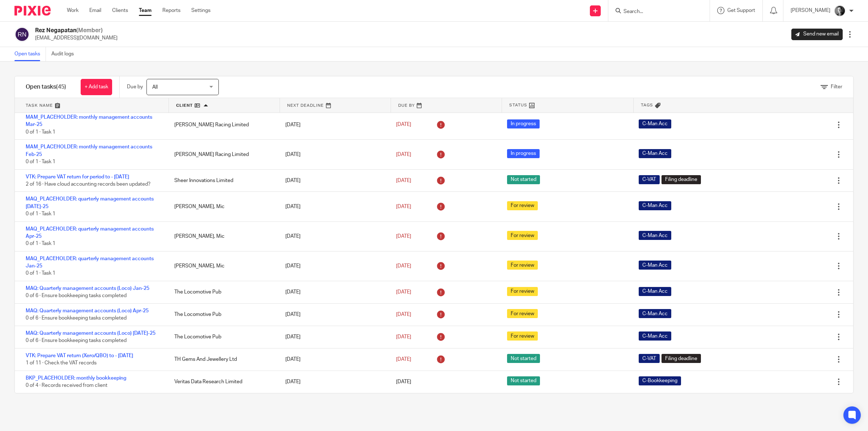 The image size is (868, 431). Describe the element at coordinates (87, 311) in the screenshot. I see `a: MAQ: Quarterly management accounts (Loco) Apr-25` at that location.